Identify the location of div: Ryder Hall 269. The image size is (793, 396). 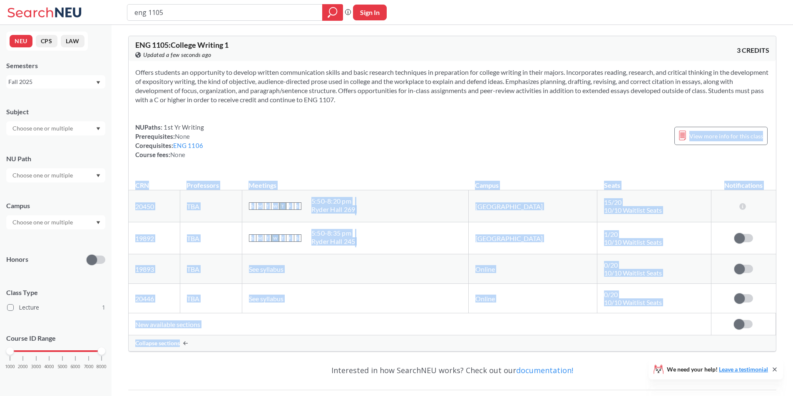
(333, 210).